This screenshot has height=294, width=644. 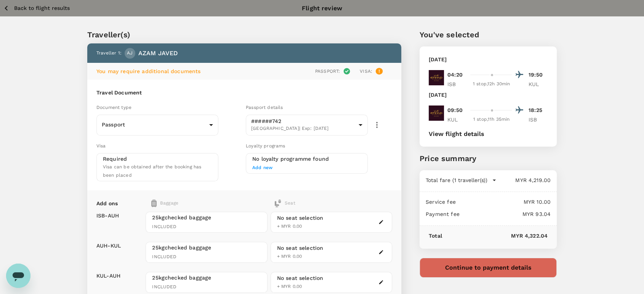 I want to click on div: 1 stop , 11h 35min, so click(x=491, y=120).